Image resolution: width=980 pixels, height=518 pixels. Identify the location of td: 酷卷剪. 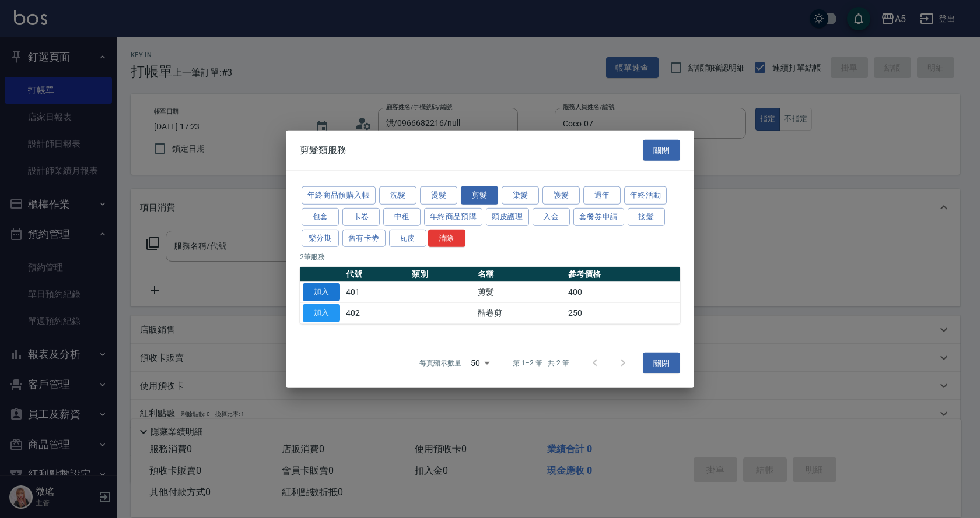
(520, 313).